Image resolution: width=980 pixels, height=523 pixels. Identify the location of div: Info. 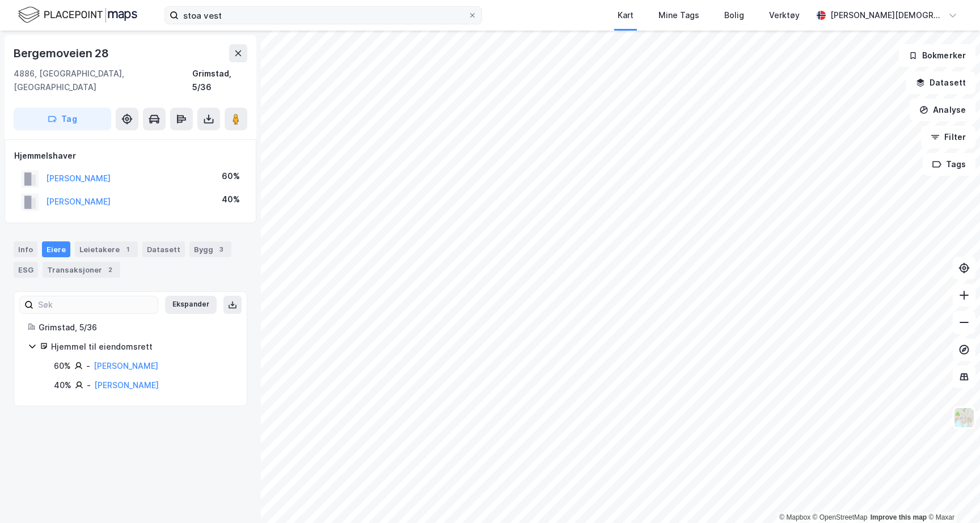
(26, 250).